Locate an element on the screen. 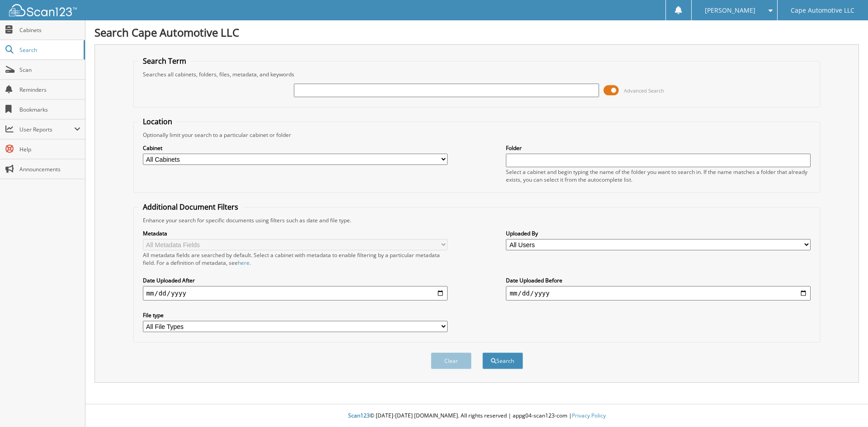 Image resolution: width=868 pixels, height=427 pixels. span: Scan123 is located at coordinates (359, 415).